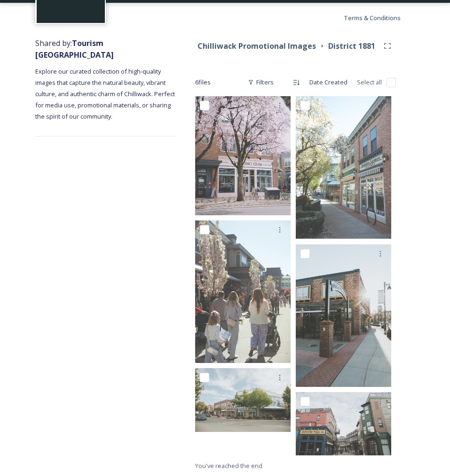 The width and height of the screenshot is (450, 476). What do you see at coordinates (343, 316) in the screenshot?
I see `img: shelby-neufeld.03.09-2.jpg` at bounding box center [343, 316].